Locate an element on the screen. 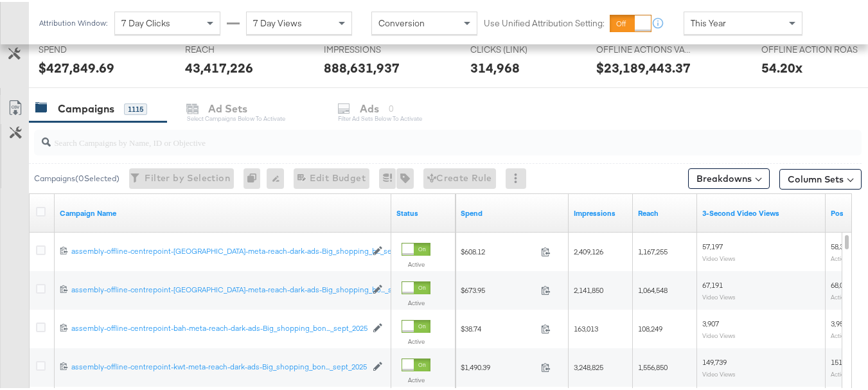 This screenshot has width=868, height=390. div: 43,417,226 is located at coordinates (219, 66).